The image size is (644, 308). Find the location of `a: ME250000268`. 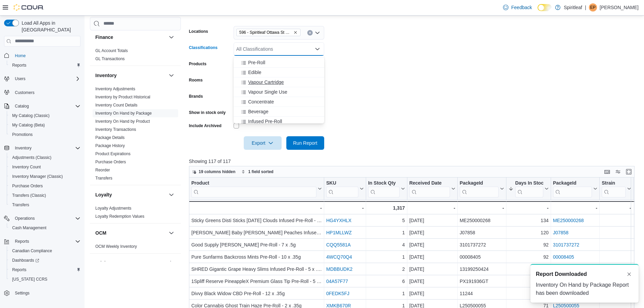

a: ME250000268 is located at coordinates (568, 221).